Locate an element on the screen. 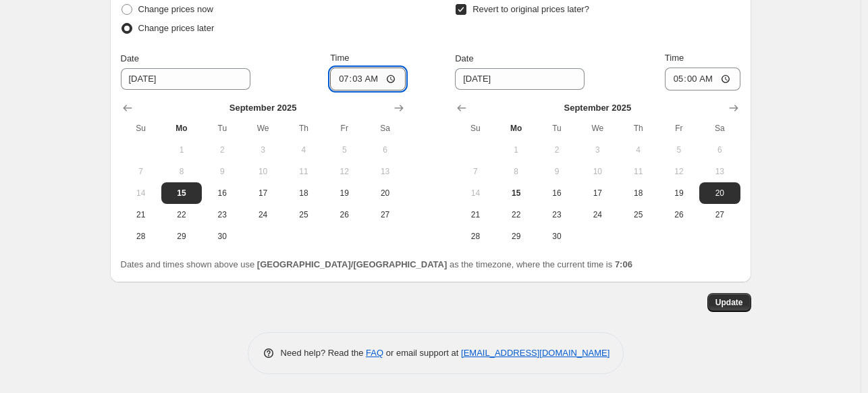 Image resolution: width=868 pixels, height=393 pixels. button: Update is located at coordinates (729, 302).